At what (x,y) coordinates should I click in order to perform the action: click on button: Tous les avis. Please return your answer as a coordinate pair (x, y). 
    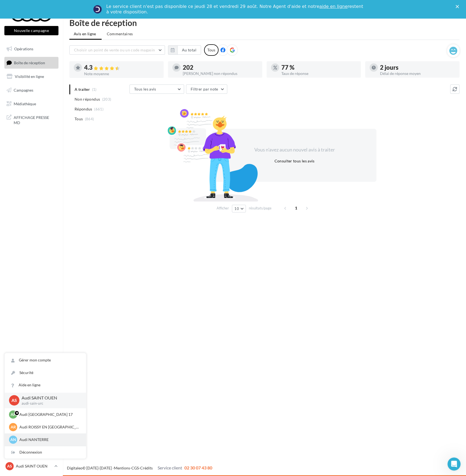
    Looking at the image, I should click on (157, 89).